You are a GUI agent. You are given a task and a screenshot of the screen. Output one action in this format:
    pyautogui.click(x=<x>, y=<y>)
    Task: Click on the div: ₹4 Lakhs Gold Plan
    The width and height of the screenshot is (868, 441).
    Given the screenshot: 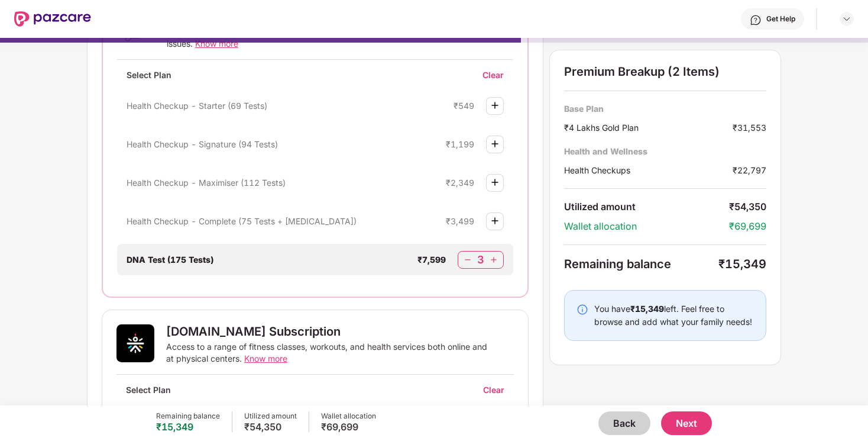 What is the action you would take?
    pyautogui.click(x=648, y=127)
    